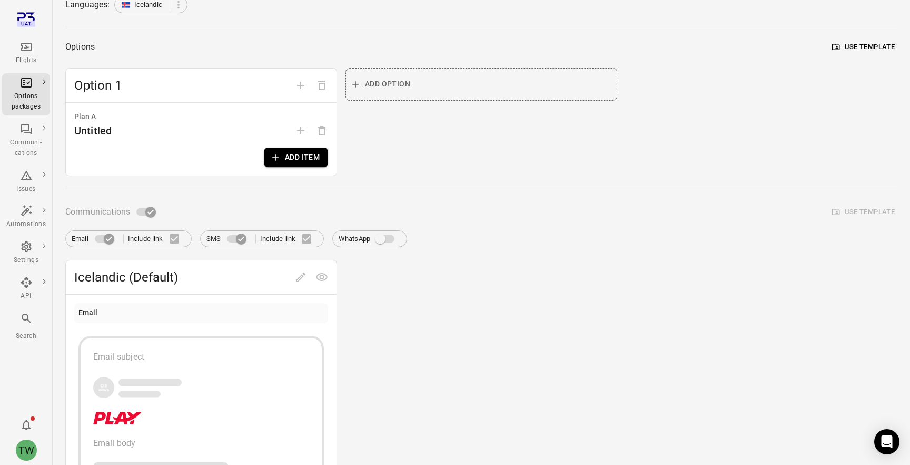  Describe the element at coordinates (864, 47) in the screenshot. I see `button: Use template` at that location.